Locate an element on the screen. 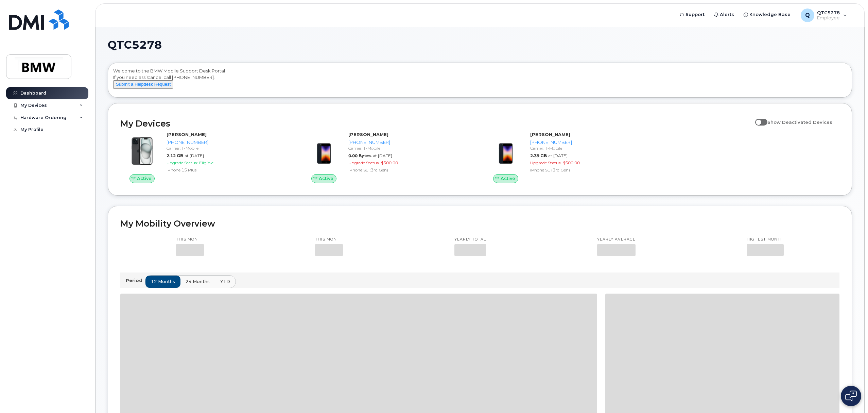  img: iPhone_15_Black.png is located at coordinates (142, 151).